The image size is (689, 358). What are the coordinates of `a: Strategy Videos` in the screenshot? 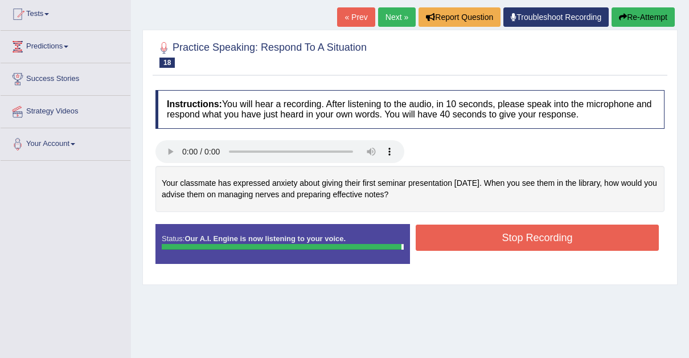 It's located at (65, 110).